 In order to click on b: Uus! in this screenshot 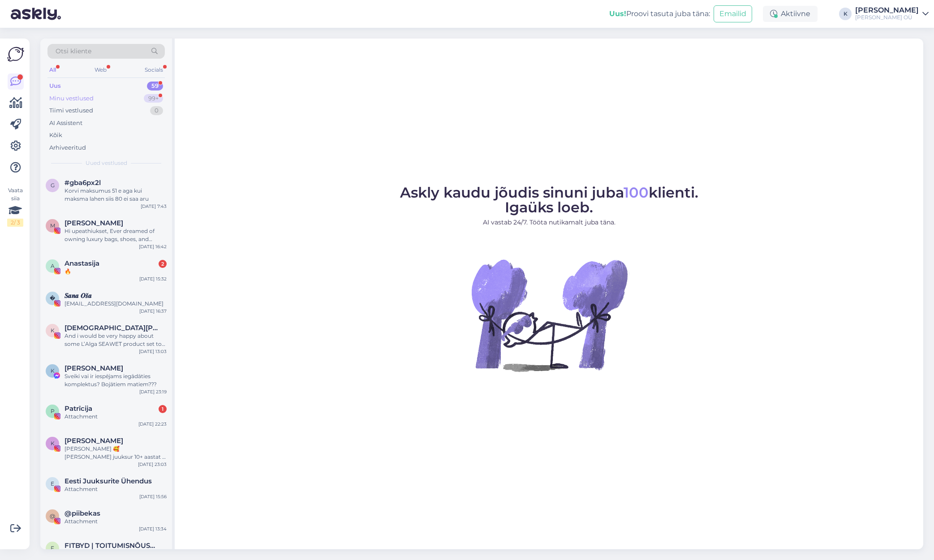, I will do `click(618, 14)`.